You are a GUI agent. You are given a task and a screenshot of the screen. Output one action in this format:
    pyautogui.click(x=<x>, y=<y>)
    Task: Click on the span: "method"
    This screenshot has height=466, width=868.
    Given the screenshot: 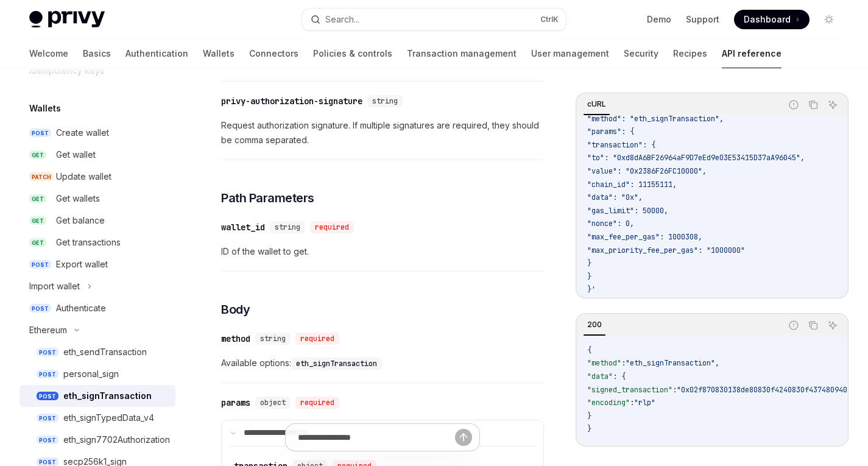 What is the action you would take?
    pyautogui.click(x=604, y=363)
    